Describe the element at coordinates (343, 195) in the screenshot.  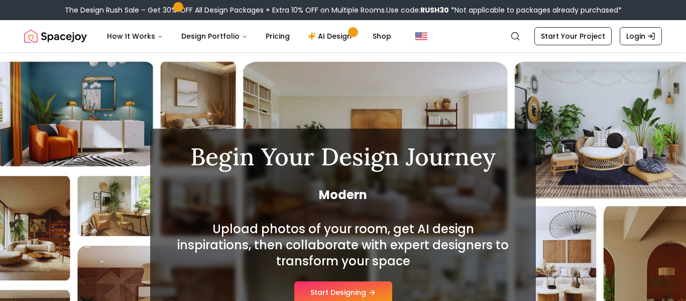
I see `span: Modern` at that location.